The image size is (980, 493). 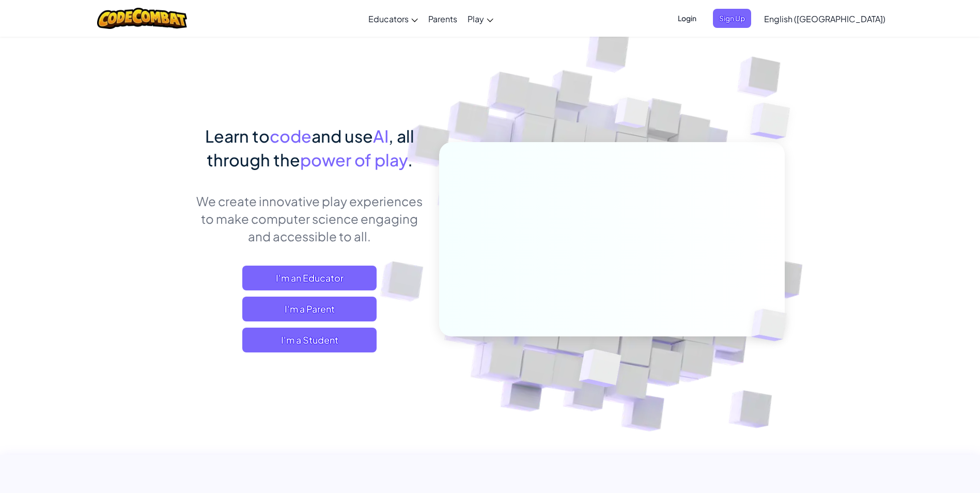 I want to click on a: Educators, so click(x=393, y=19).